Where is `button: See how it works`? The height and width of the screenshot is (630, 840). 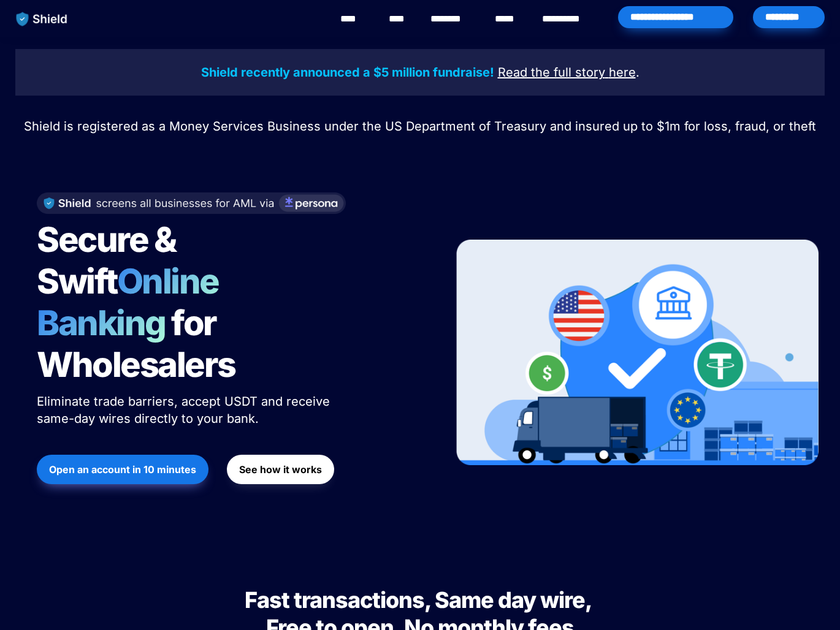
button: See how it works is located at coordinates (280, 470).